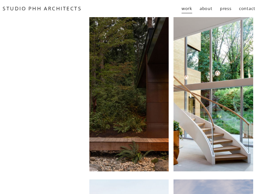 This screenshot has width=258, height=194. I want to click on span: work, so click(187, 8).